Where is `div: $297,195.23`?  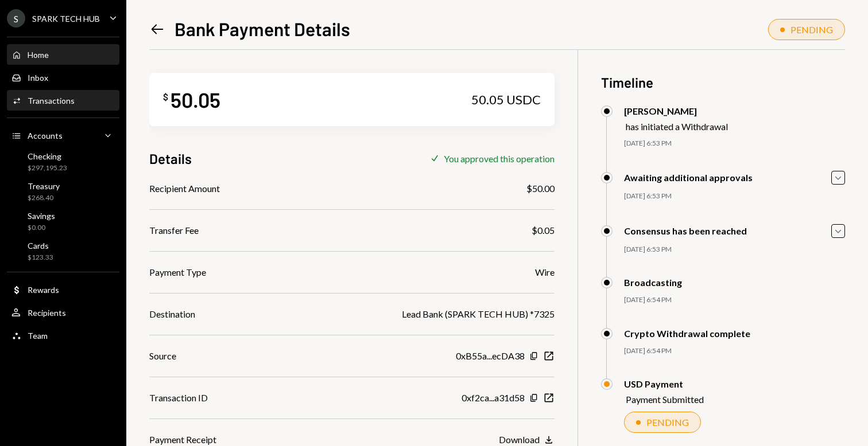 div: $297,195.23 is located at coordinates (47, 168).